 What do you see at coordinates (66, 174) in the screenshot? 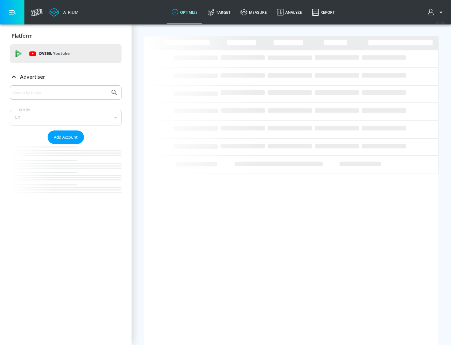
I see `nav: list of Advertiser` at bounding box center [66, 174].